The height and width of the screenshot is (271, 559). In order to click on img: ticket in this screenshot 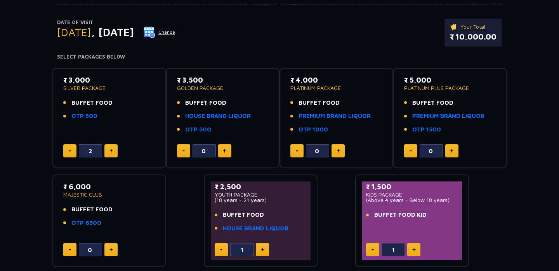, I will do `click(454, 27)`.